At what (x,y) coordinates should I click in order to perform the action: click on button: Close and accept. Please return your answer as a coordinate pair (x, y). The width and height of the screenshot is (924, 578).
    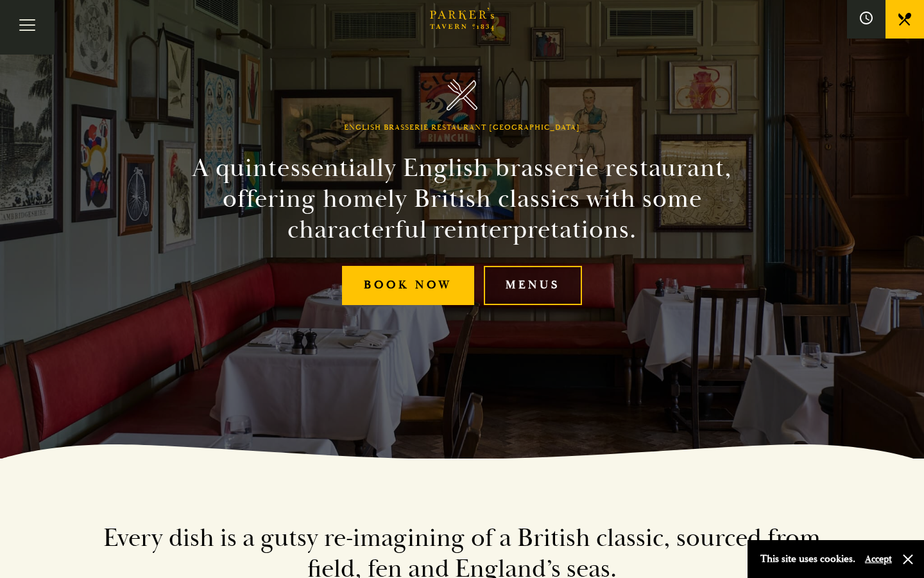
    Looking at the image, I should click on (908, 559).